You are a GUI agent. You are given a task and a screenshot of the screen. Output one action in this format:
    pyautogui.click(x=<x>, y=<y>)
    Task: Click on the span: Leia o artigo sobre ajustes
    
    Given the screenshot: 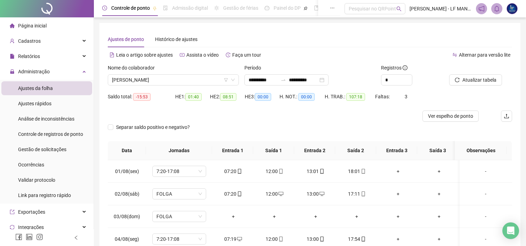 What is the action you would take?
    pyautogui.click(x=144, y=55)
    